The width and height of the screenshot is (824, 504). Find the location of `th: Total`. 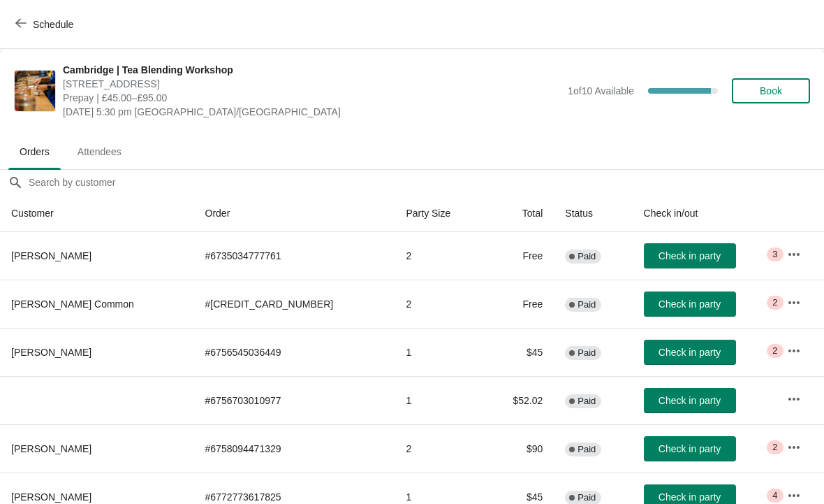

th: Total is located at coordinates (519, 213).